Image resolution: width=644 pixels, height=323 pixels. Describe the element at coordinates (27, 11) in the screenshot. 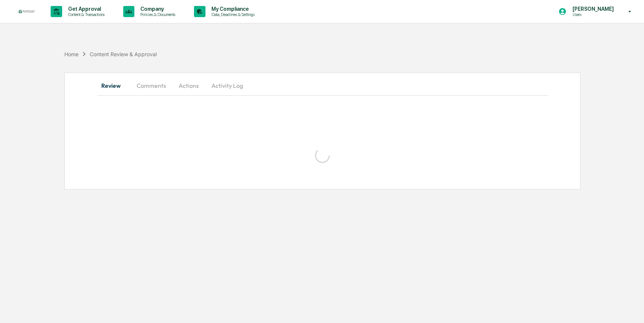

I see `img: logo` at that location.